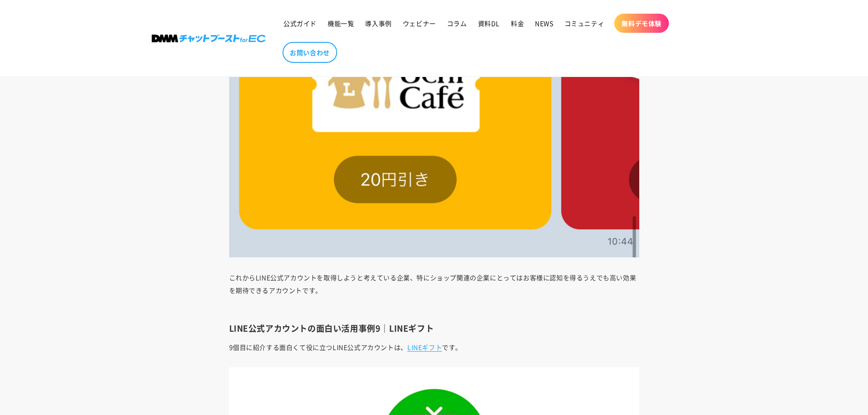 The image size is (868, 415). Describe the element at coordinates (641, 23) in the screenshot. I see `a: 無料デモ体験` at that location.